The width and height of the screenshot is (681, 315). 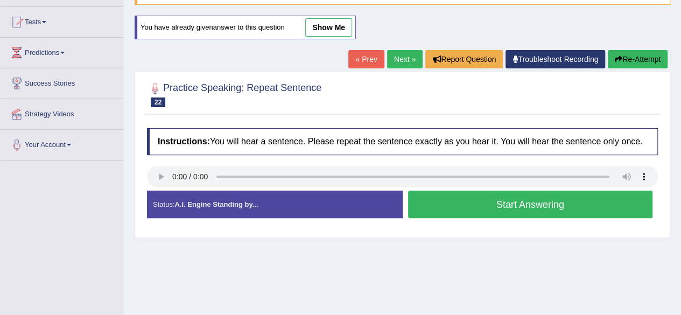 I want to click on button: Re-Attempt, so click(x=637, y=59).